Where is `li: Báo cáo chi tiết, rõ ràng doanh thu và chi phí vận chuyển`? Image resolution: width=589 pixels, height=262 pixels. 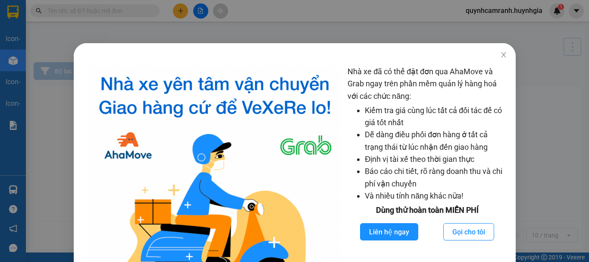 li: Báo cáo chi tiết, rõ ràng doanh thu và chi phí vận chuyển is located at coordinates (435, 177).